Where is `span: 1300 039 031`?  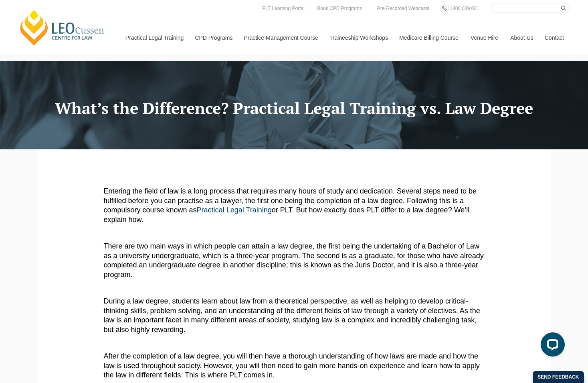 span: 1300 039 031 is located at coordinates (464, 9).